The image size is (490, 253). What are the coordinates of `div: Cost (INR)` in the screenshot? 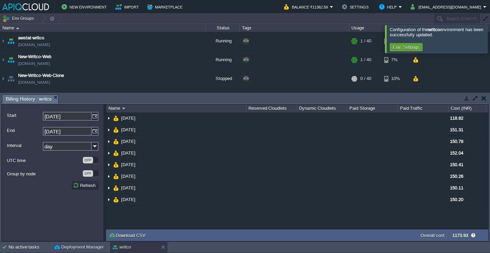 It's located at (467, 108).